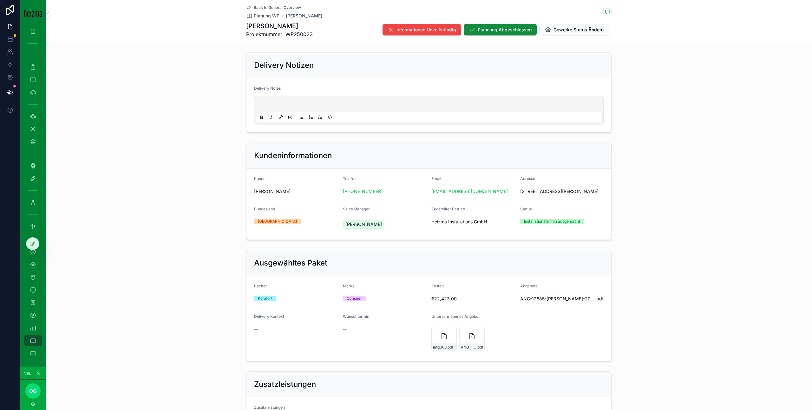  Describe the element at coordinates (574, 30) in the screenshot. I see `button: Gewerke Status Ändern` at that location.